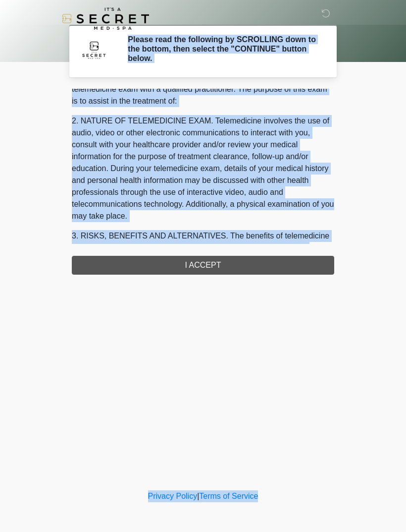 This screenshot has height=532, width=406. What do you see at coordinates (203, 169) in the screenshot?
I see `p: 2. NATURE OF TELEMEDICINE EXAM. Telemedicine involves the use of audio, video or other electronic...` at bounding box center [203, 169].